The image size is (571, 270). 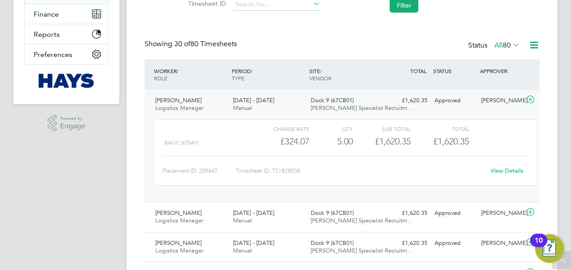 I want to click on a: Go to home page, so click(x=66, y=81).